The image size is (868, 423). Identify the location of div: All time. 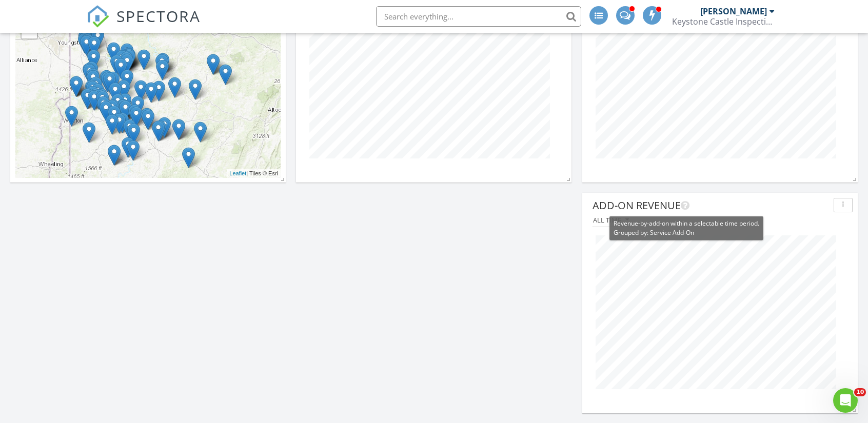
(611, 220).